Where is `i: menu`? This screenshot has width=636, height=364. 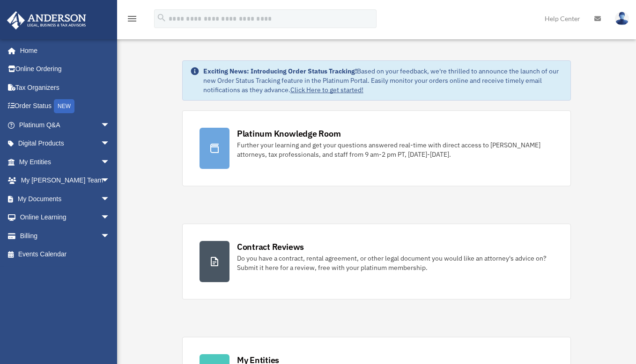 i: menu is located at coordinates (132, 18).